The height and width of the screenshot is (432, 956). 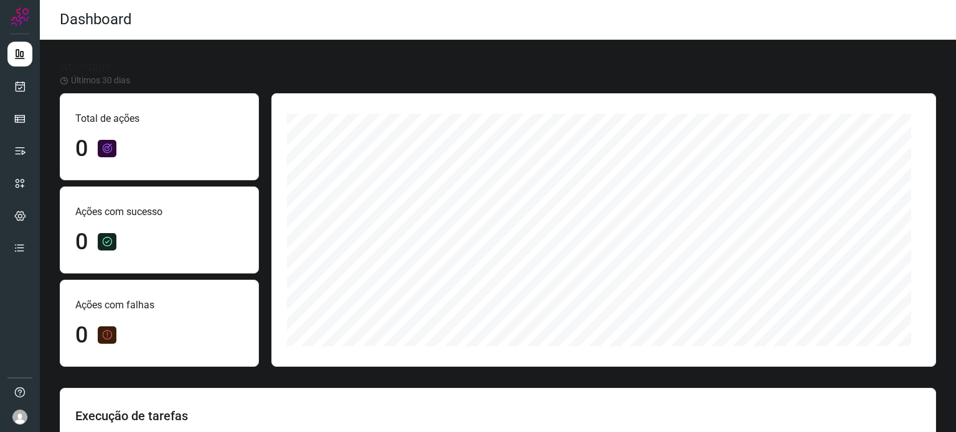 What do you see at coordinates (86, 67) in the screenshot?
I see `h3: Atividade` at bounding box center [86, 67].